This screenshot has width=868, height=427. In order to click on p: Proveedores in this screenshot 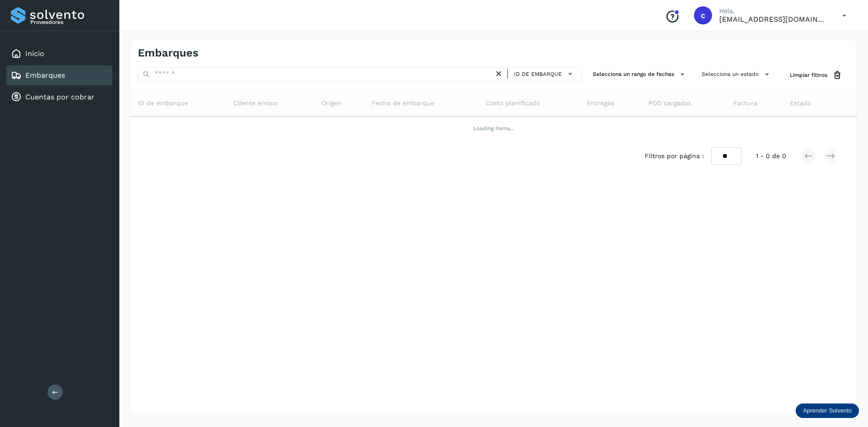, I will do `click(69, 22)`.